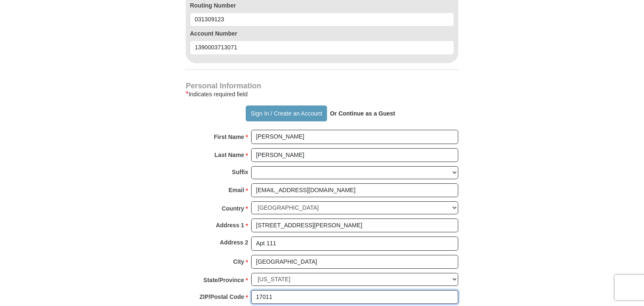 This screenshot has height=306, width=644. I want to click on strong: Email, so click(236, 190).